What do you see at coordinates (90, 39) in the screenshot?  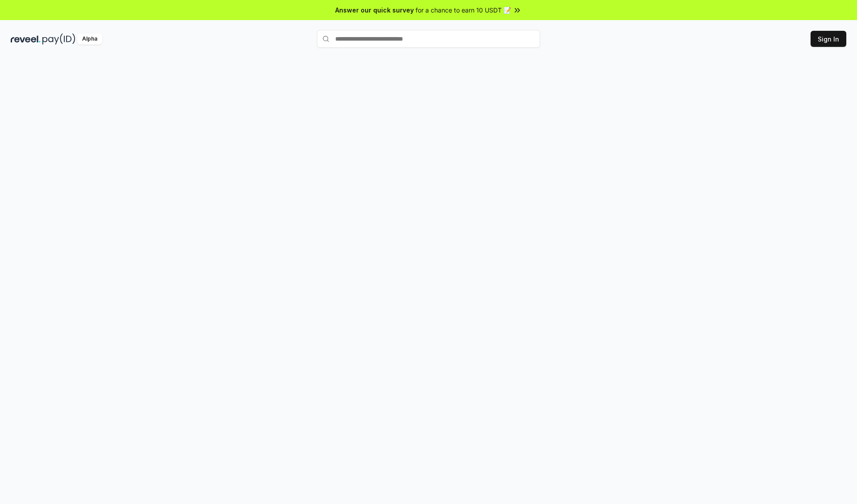 I see `div: Alpha` at bounding box center [90, 39].